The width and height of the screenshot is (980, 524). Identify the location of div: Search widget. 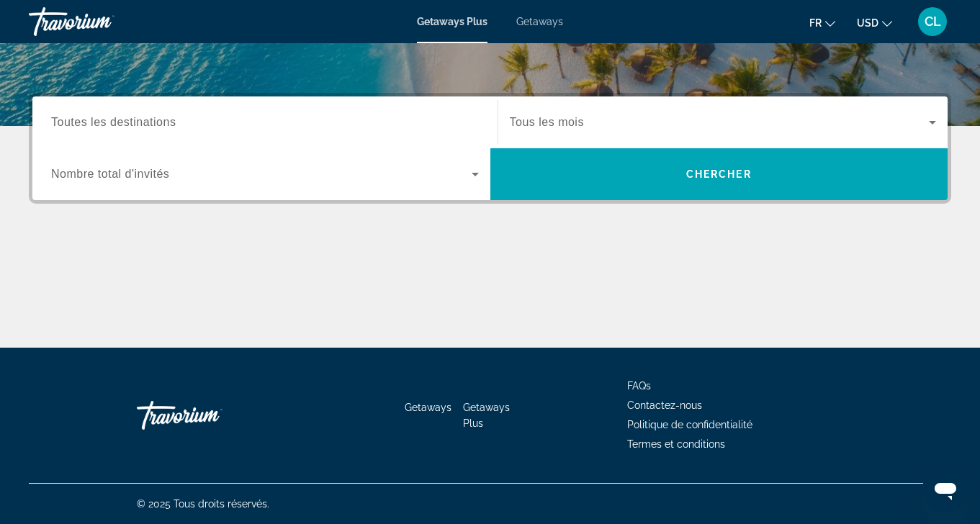
(490, 149).